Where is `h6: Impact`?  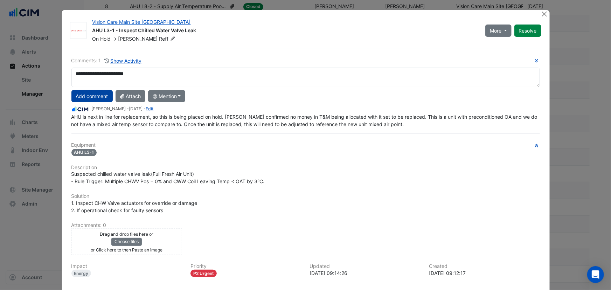
h6: Impact is located at coordinates (127, 266).